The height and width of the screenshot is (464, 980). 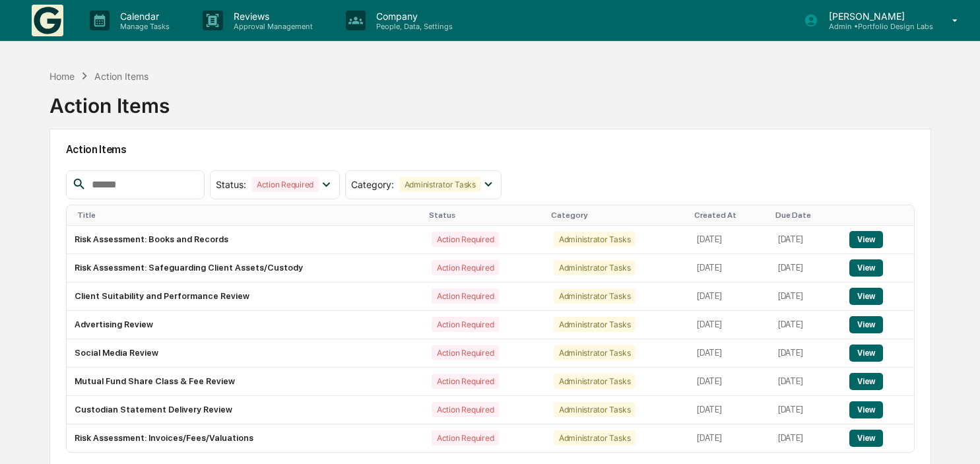 I want to click on span: Status :, so click(x=231, y=184).